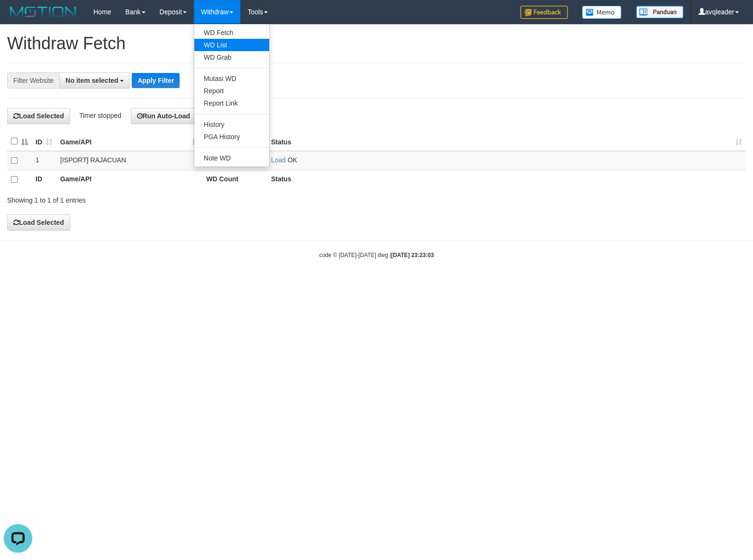 The width and height of the screenshot is (753, 560). What do you see at coordinates (43, 12) in the screenshot?
I see `img: MOTION_logo.png` at bounding box center [43, 12].